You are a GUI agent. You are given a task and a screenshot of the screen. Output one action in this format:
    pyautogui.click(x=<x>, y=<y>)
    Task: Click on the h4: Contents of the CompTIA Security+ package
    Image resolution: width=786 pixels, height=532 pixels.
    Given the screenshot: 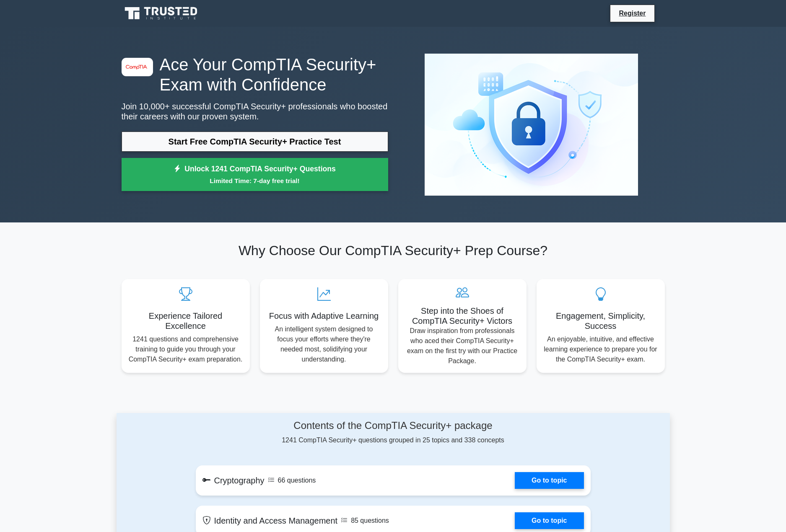 What is the action you would take?
    pyautogui.click(x=393, y=425)
    